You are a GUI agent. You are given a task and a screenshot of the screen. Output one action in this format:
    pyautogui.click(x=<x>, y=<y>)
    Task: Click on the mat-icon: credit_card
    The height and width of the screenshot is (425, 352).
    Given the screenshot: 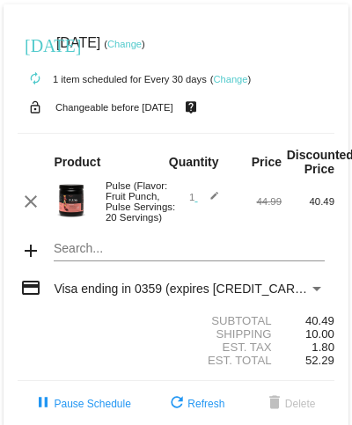 What is the action you would take?
    pyautogui.click(x=31, y=288)
    